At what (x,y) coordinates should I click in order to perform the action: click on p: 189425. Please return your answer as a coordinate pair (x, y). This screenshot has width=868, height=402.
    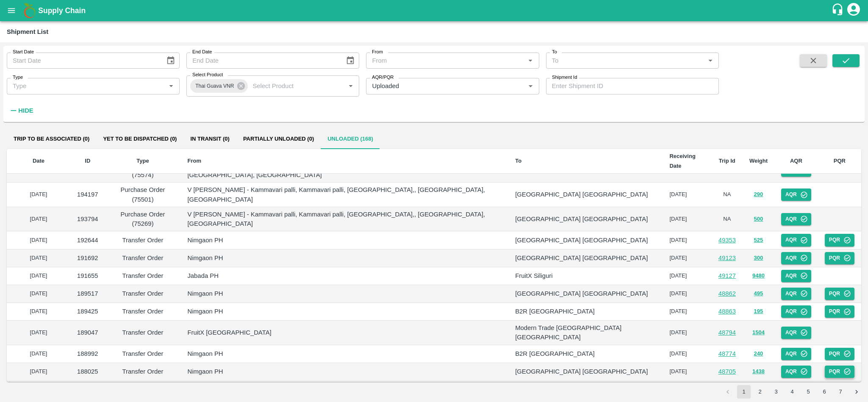
    Looking at the image, I should click on (88, 312).